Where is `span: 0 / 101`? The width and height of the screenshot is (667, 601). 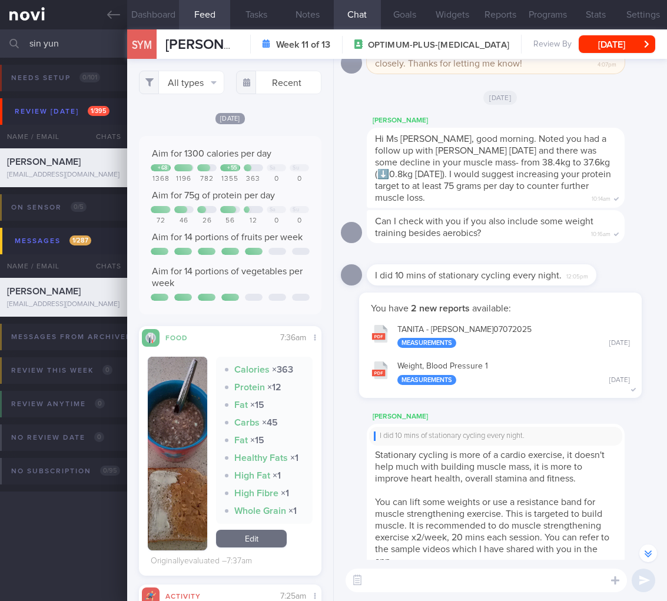 span: 0 / 101 is located at coordinates (89, 77).